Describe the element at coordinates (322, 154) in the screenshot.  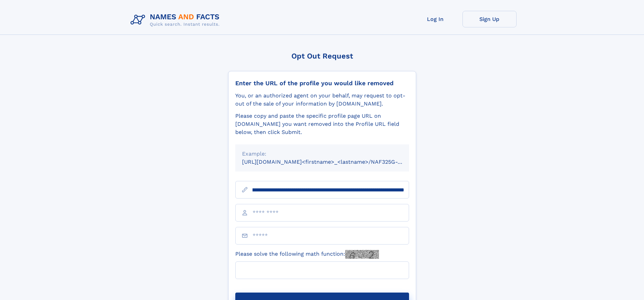
I see `div: Example:` at that location.